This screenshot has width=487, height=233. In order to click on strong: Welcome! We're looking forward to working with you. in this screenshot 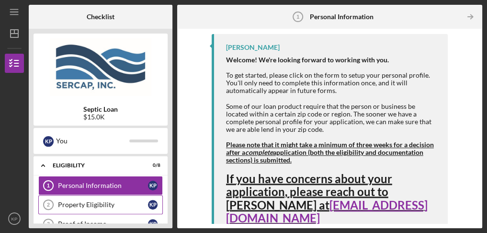, I will do `click(307, 59)`.